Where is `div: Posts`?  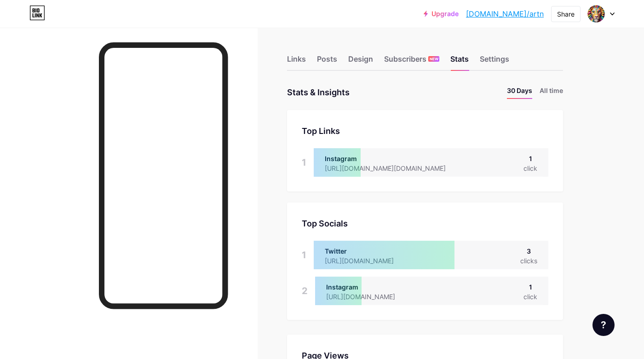 div: Posts is located at coordinates (327, 62).